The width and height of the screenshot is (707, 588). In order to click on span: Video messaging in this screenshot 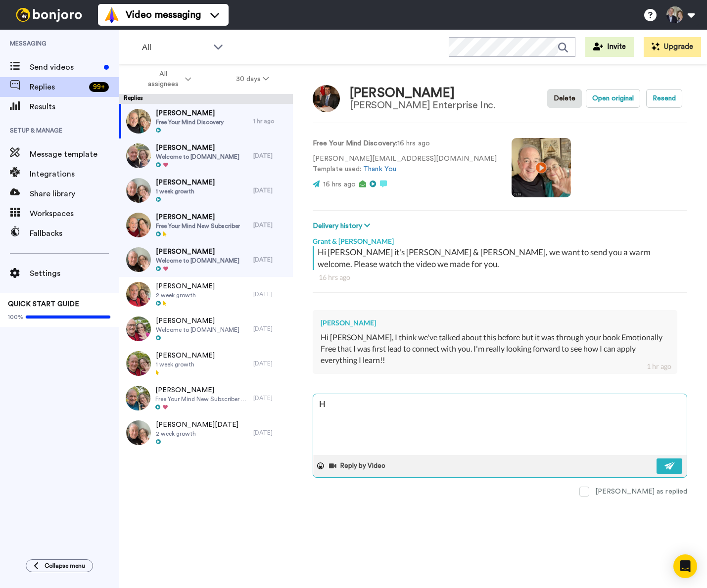, I will do `click(163, 15)`.